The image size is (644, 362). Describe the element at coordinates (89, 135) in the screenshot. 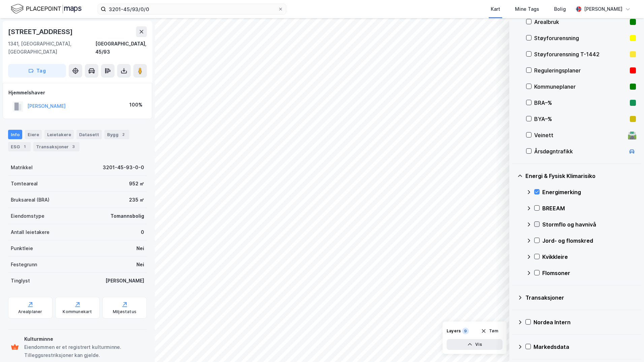

I see `div: Datasett` at that location.